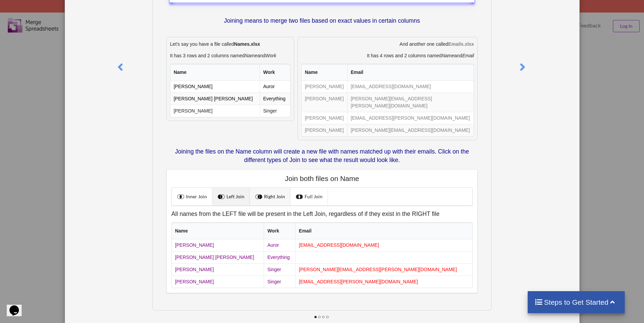 The width and height of the screenshot is (644, 323). What do you see at coordinates (271, 56) in the screenshot?
I see `i: Work` at bounding box center [271, 56].